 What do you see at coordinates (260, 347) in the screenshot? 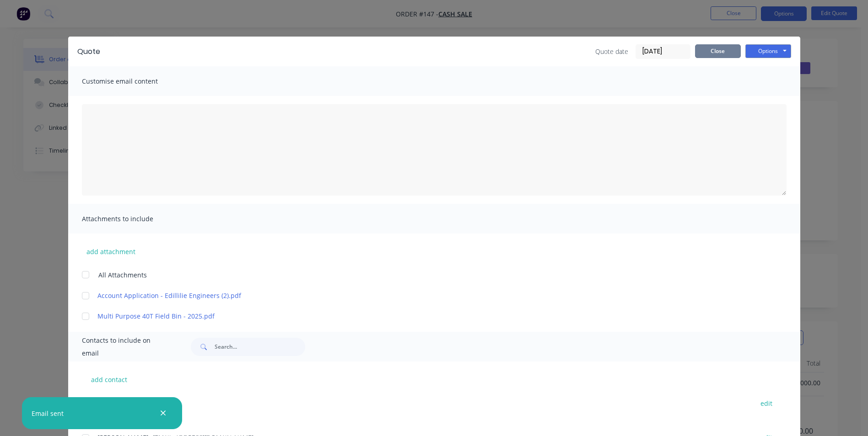
I see `input: Search...` at bounding box center [260, 347].